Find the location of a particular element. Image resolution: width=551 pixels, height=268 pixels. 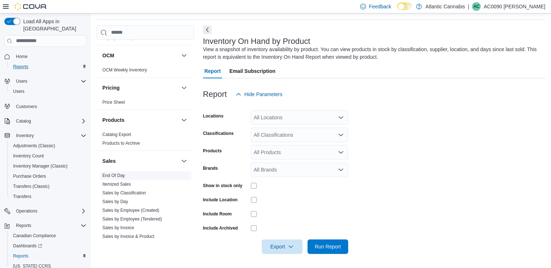

span: Export is located at coordinates (282, 247).